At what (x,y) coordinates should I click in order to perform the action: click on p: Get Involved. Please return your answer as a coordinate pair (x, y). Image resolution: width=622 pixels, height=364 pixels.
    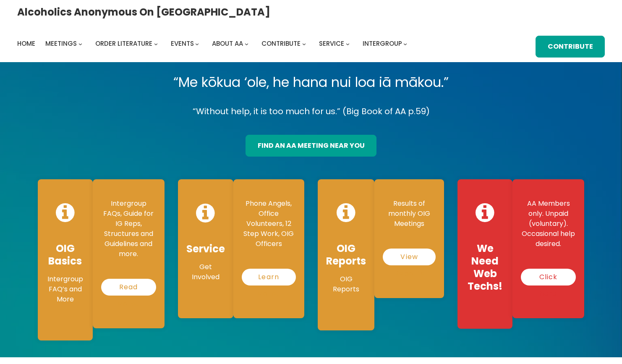
    Looking at the image, I should click on (205, 272).